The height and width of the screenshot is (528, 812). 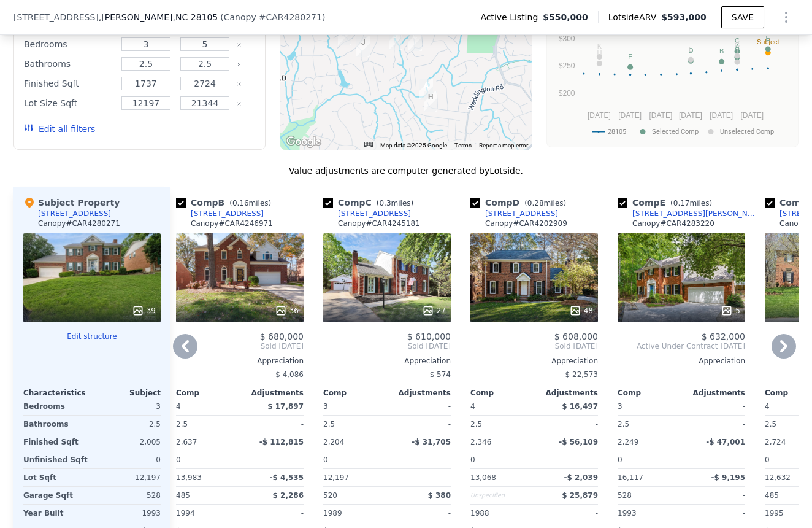 I want to click on button: Edit all filters, so click(x=60, y=129).